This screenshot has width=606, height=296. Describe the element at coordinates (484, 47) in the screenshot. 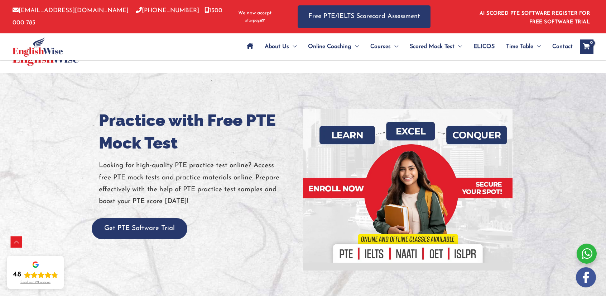

I see `a: ELICOS` at that location.